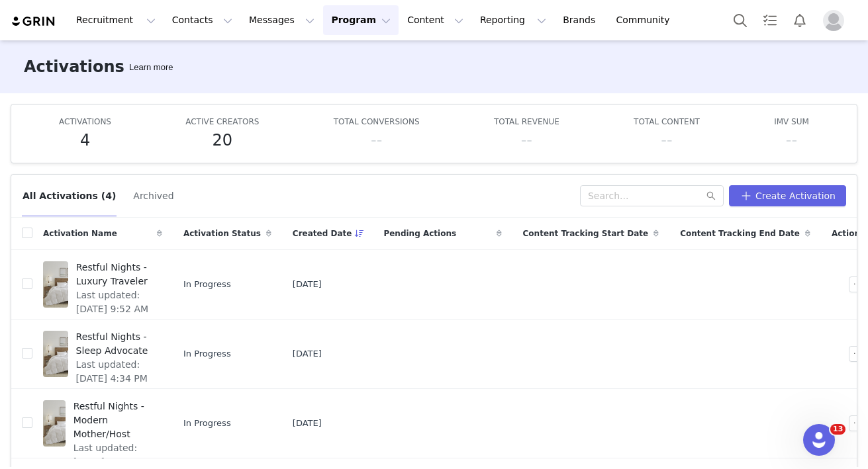 This screenshot has height=469, width=868. What do you see at coordinates (323, 234) in the screenshot?
I see `span: Created Date` at bounding box center [323, 234].